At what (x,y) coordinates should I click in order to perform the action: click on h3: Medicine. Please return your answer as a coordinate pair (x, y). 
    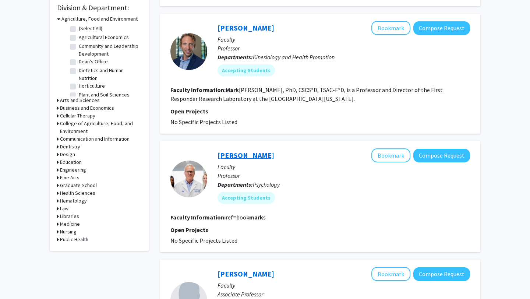
    Looking at the image, I should click on (70, 224).